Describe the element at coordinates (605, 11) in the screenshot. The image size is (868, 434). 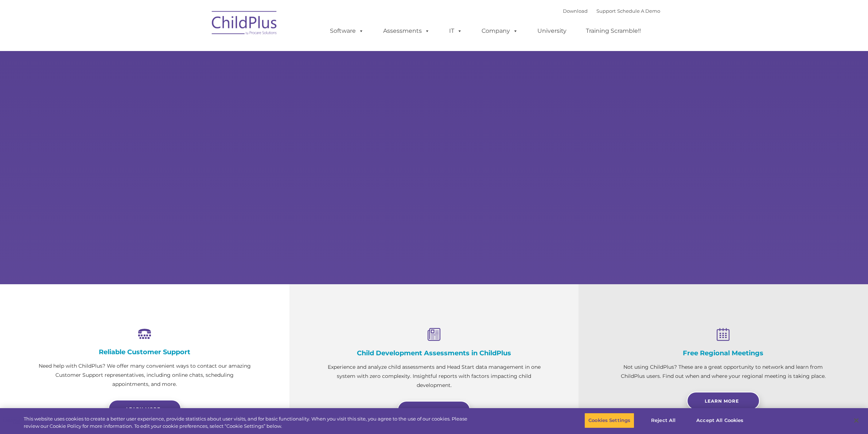
I see `a: Support` at that location.